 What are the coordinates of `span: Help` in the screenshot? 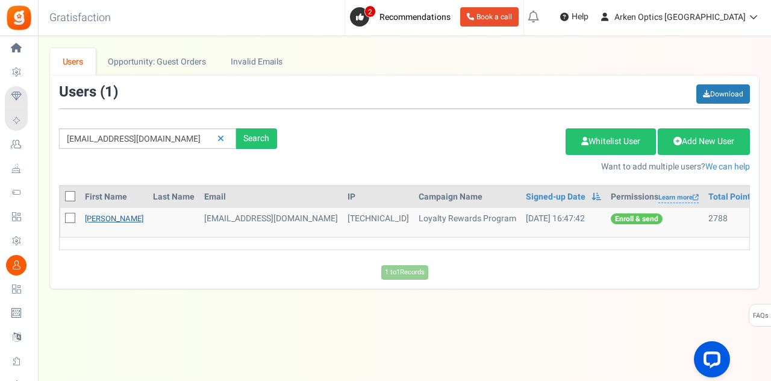 It's located at (578, 17).